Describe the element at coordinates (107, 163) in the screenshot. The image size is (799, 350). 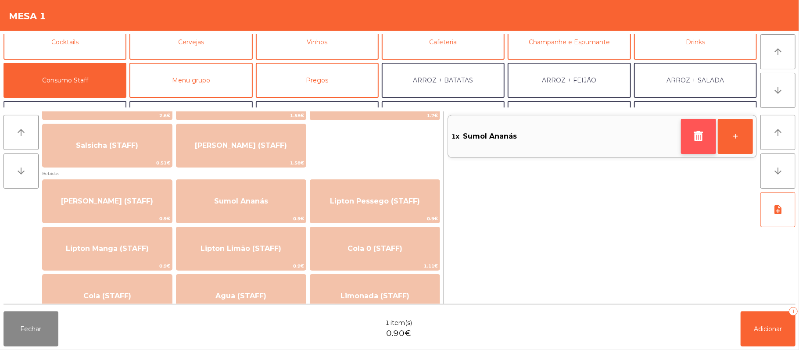
I see `span: 0.51€` at that location.